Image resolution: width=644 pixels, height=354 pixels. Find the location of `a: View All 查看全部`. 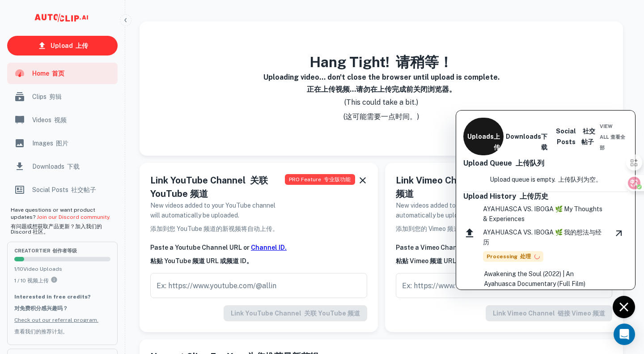

a: View All 查看全部 is located at coordinates (612, 136).